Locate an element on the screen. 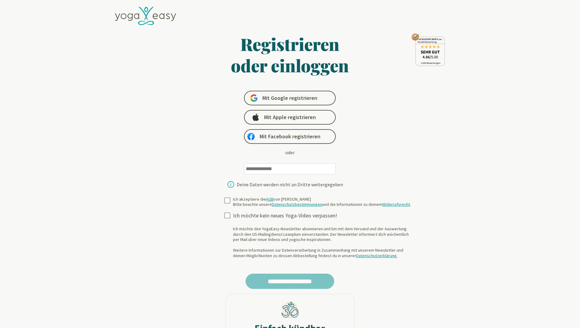 The width and height of the screenshot is (580, 328). a: Datenschutzbestimmungen is located at coordinates (297, 204).